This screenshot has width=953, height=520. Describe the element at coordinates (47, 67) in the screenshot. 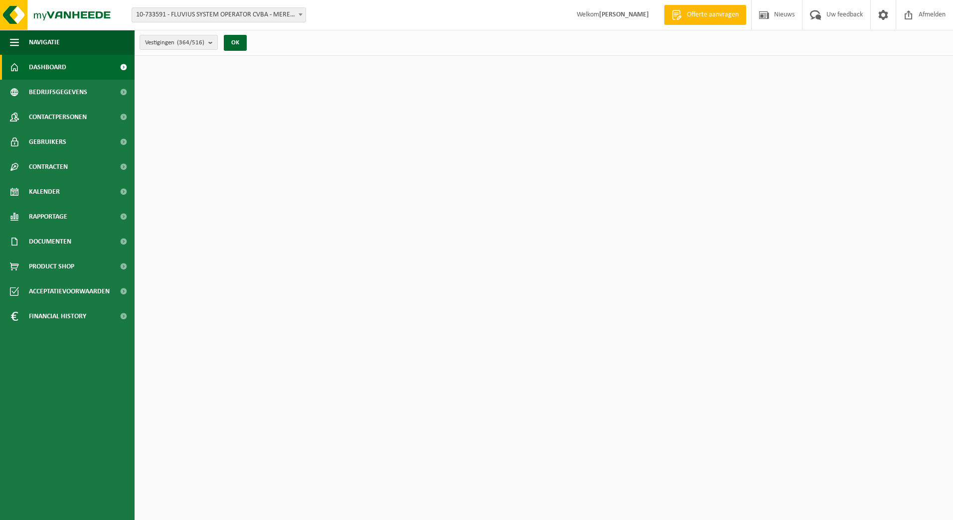

I see `span: Dashboard` at that location.